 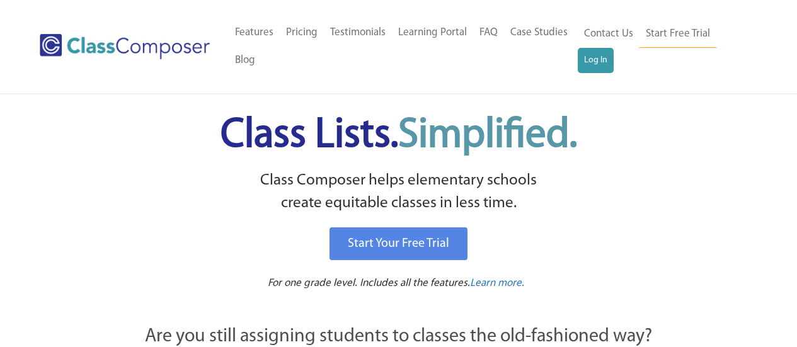 I want to click on a: Testimonials, so click(x=358, y=33).